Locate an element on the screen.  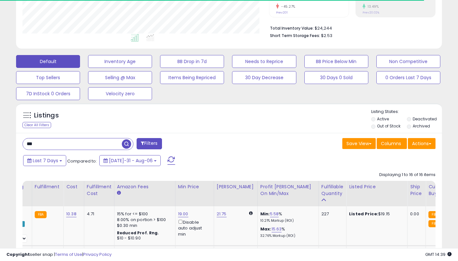
div: Displaying 1 to 16 of 16 items is located at coordinates (408, 175).